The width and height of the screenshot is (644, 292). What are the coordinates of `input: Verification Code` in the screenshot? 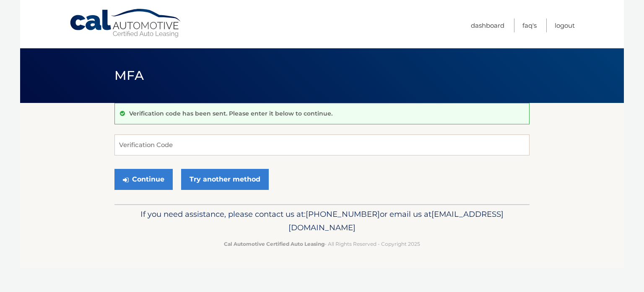 It's located at (322, 145).